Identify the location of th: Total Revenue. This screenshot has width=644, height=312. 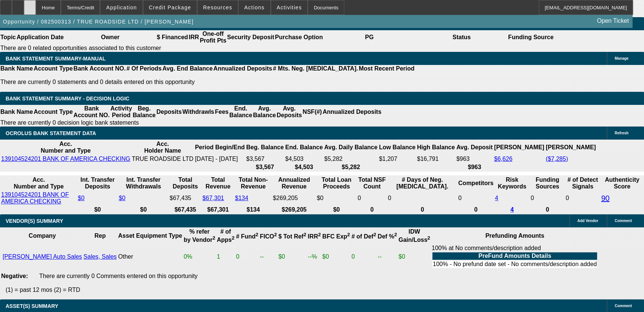
(218, 183).